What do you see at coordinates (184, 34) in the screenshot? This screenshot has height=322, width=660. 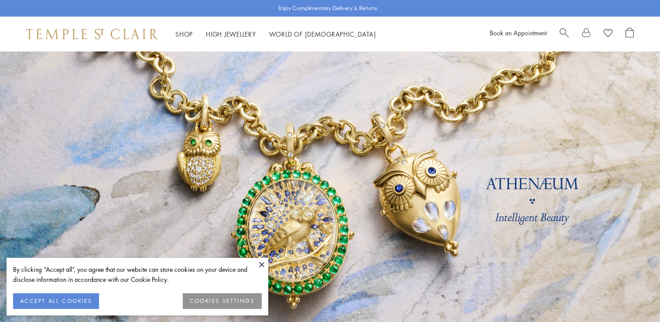 I see `a: ShopShop` at bounding box center [184, 34].